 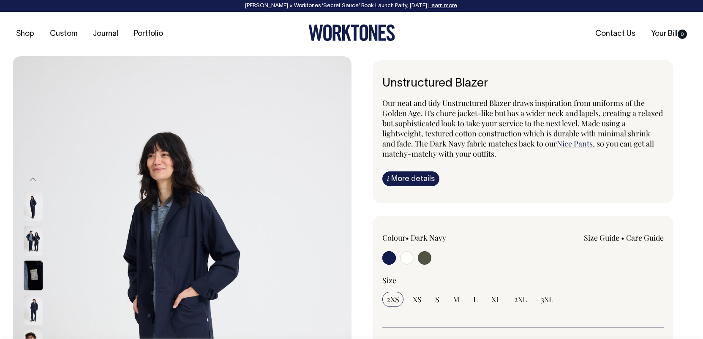 What do you see at coordinates (25, 34) in the screenshot?
I see `a: Shop` at bounding box center [25, 34].